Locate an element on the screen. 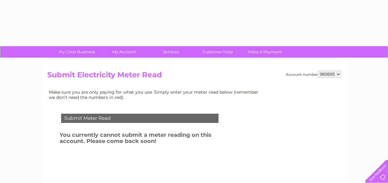 This screenshot has height=183, width=388. div: Submit Meter Read is located at coordinates (140, 118).